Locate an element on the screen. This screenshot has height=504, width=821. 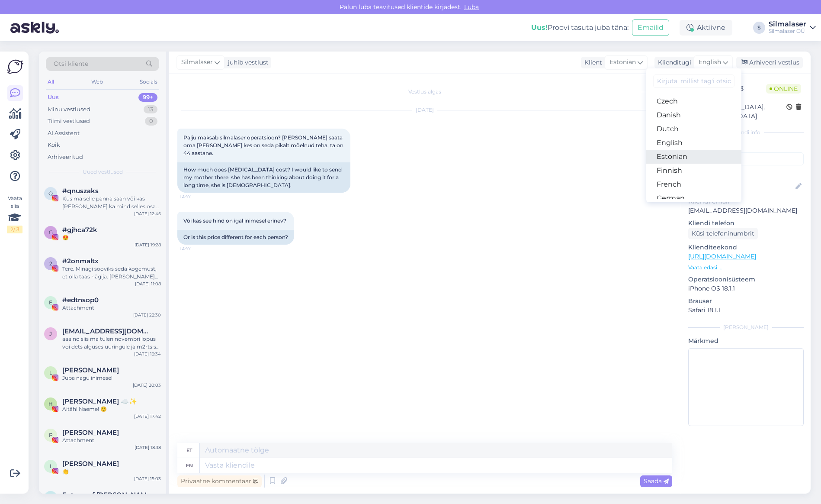
div: Kõik is located at coordinates (54, 145).